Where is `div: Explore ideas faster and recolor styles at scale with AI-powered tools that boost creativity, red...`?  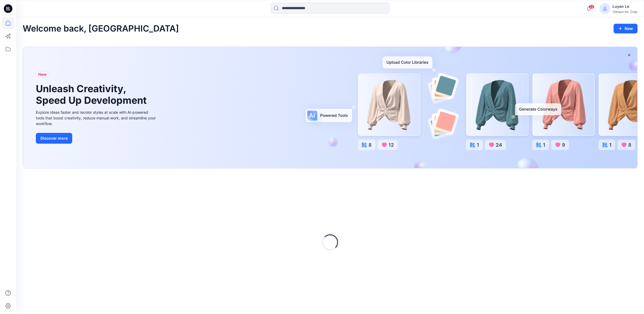
div: Explore ideas faster and recolor styles at scale with AI-powered tools that boost creativity, red... is located at coordinates (96, 118).